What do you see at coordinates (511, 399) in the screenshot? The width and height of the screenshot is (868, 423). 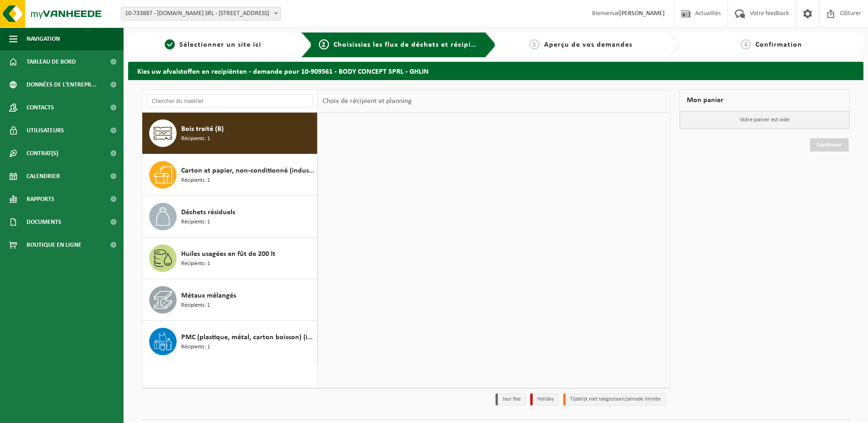 I see `li: Jour fixe` at bounding box center [511, 399].